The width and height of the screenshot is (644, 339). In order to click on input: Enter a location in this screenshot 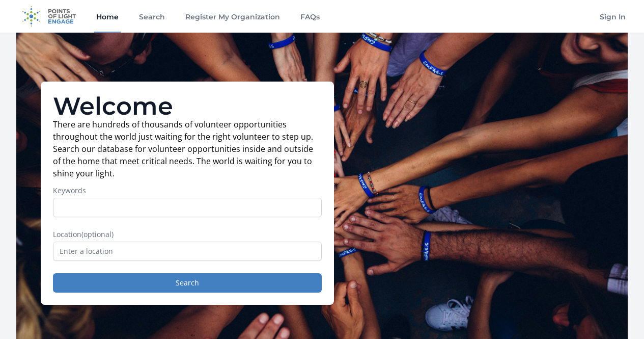, I will do `click(187, 251)`.